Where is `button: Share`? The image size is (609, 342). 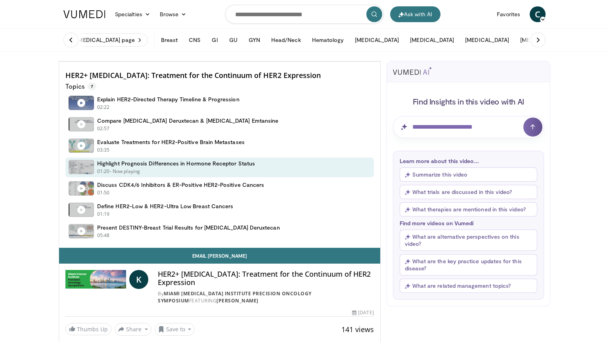 button: Share is located at coordinates (133, 330).